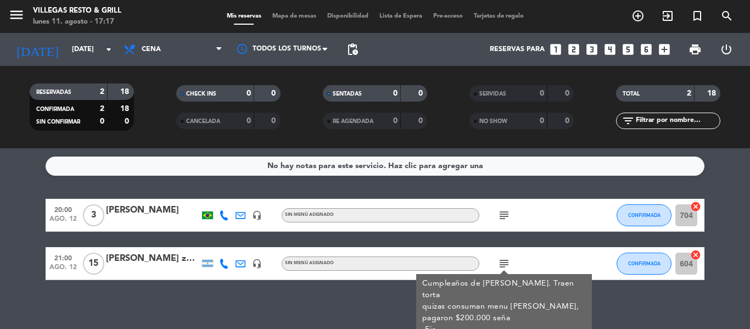 This screenshot has width=750, height=329. What do you see at coordinates (347, 94) in the screenshot?
I see `span: SENTADAS` at bounding box center [347, 94].